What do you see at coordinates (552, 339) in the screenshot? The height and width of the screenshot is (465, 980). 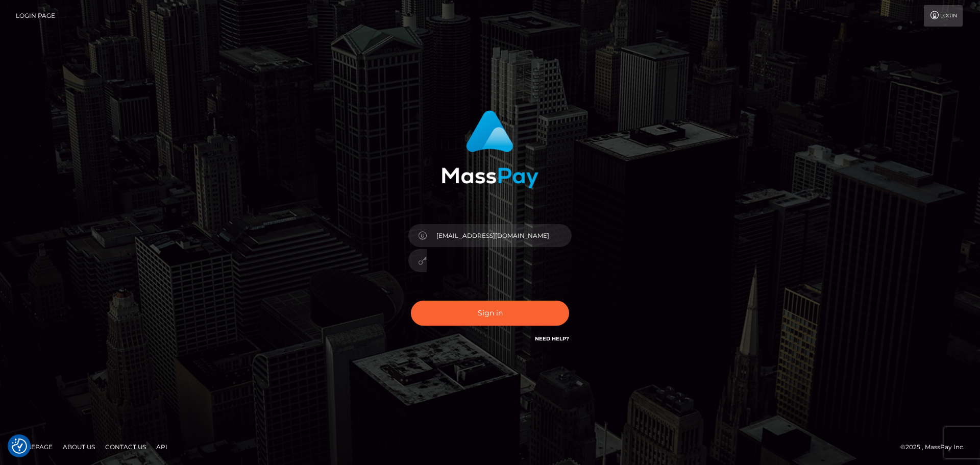 I see `a: Need Help?` at bounding box center [552, 339].